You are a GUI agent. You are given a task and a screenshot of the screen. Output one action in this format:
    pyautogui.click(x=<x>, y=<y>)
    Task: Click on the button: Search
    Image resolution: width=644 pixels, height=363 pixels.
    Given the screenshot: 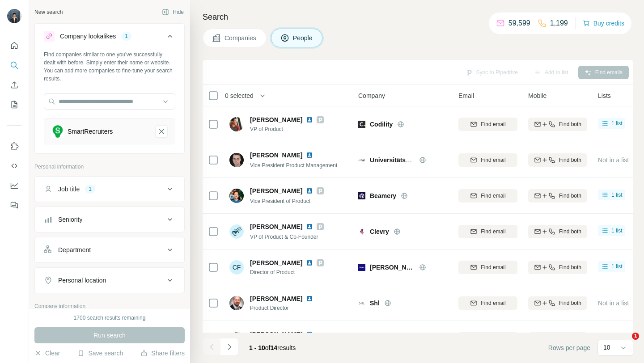 What is the action you would take?
    pyautogui.click(x=14, y=65)
    